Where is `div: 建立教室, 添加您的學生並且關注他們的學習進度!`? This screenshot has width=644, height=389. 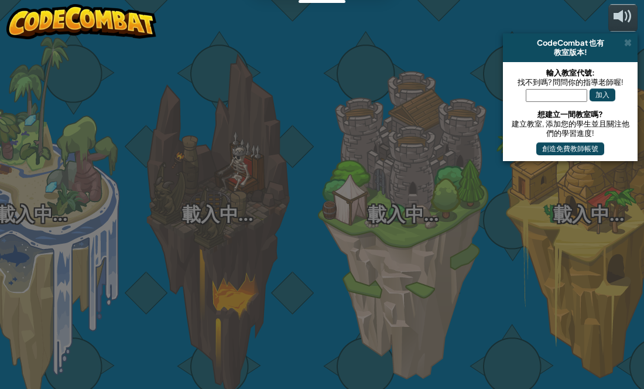 div: 建立教室, 添加您的學生並且關注他們的學習進度! is located at coordinates (571, 128).